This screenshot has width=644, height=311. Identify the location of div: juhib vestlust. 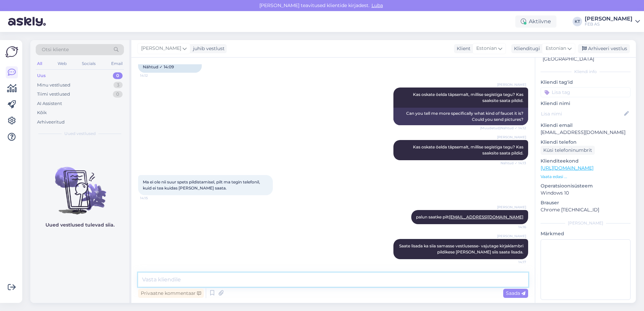
(208, 48).